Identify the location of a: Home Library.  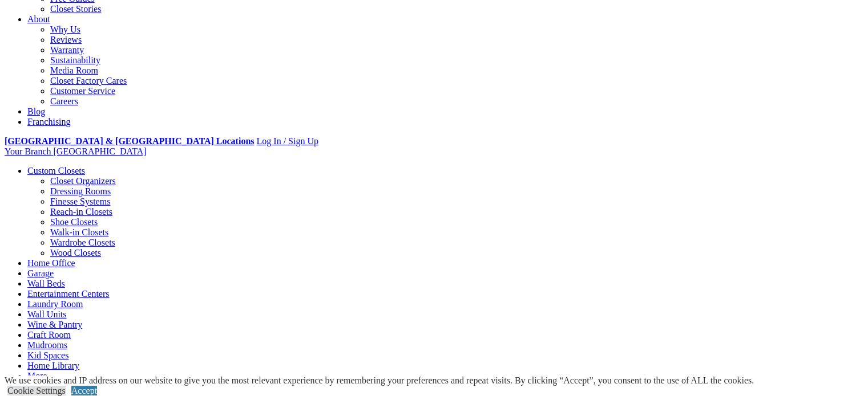
(53, 365).